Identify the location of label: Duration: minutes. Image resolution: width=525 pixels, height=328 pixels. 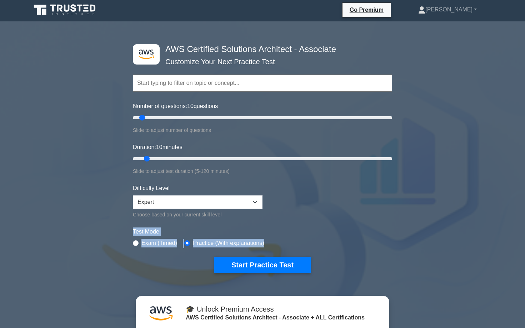
(157, 147).